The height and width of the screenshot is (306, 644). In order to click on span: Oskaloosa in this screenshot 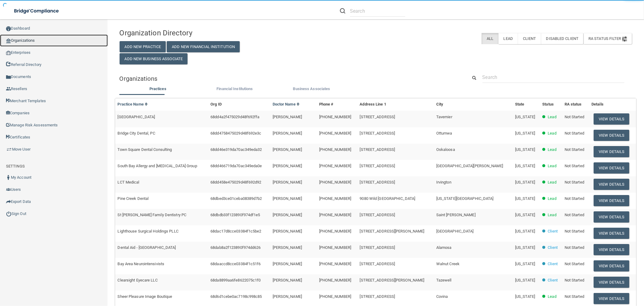, I will do `click(446, 149)`.